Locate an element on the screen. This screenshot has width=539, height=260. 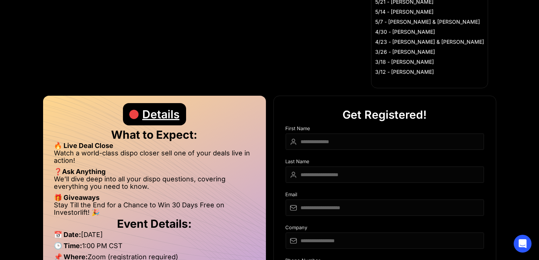
div: Open Intercom Messenger is located at coordinates (523, 244).